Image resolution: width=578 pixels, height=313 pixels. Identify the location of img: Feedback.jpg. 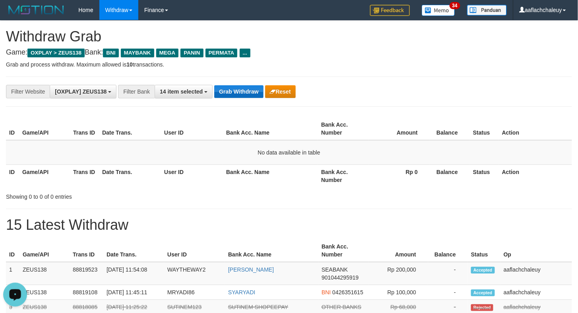
(390, 10).